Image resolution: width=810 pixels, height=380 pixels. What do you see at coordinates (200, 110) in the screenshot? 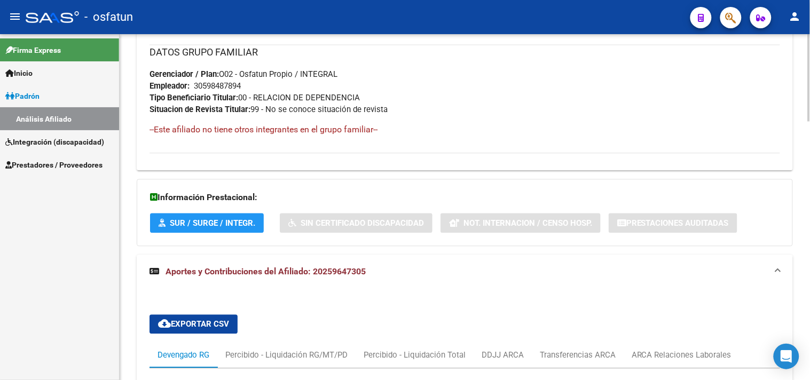
I see `strong: Situacion de Revista Titular:` at bounding box center [200, 110].